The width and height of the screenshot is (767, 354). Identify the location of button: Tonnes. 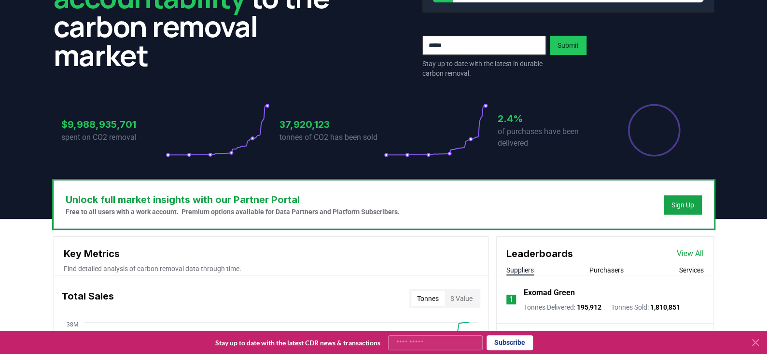
(428, 299).